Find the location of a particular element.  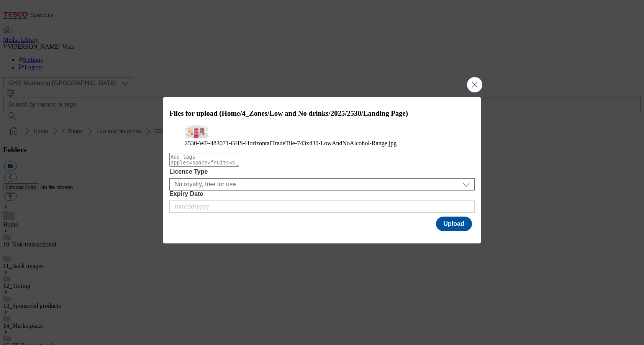

label: Licence Type is located at coordinates (322, 172).